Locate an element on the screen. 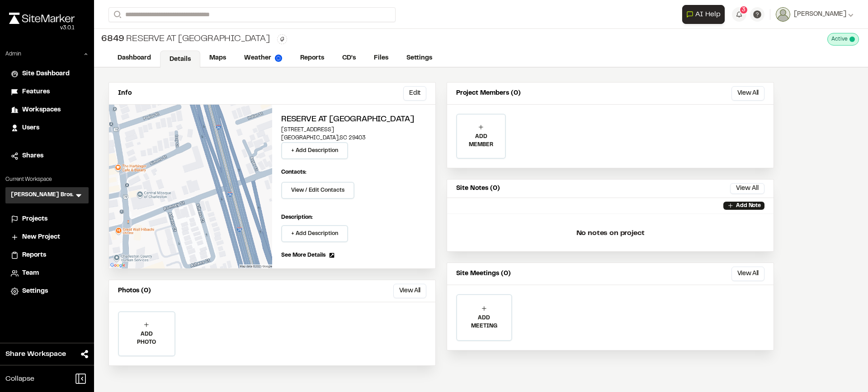 This screenshot has height=392, width=868. div: Open AI Assistant is located at coordinates (705, 15).